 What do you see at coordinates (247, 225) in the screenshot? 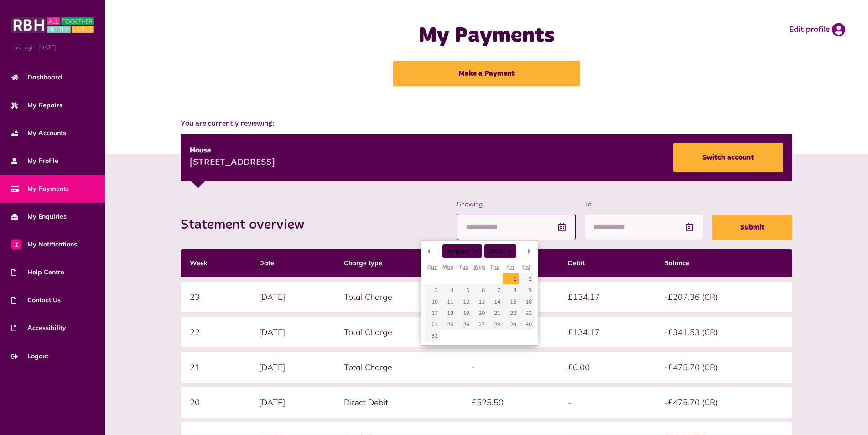
I see `h2: Statement overview` at bounding box center [247, 225].